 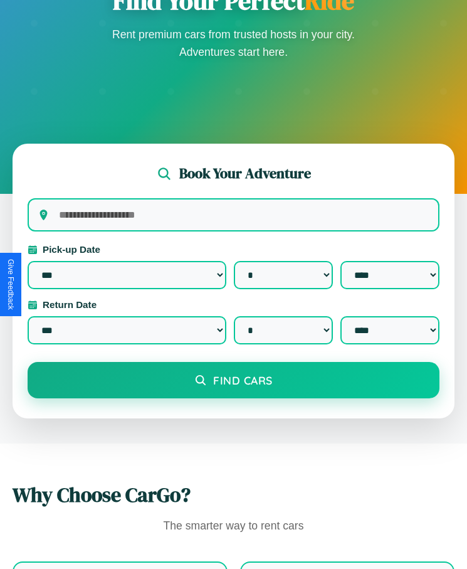 I want to click on p: The smarter way to rent cars, so click(x=233, y=526).